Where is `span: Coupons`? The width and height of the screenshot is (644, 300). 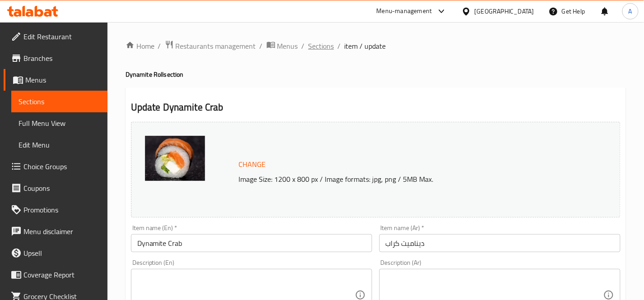
span: Coupons is located at coordinates (62, 188).